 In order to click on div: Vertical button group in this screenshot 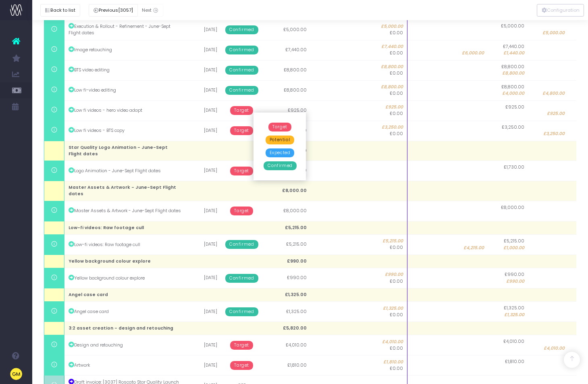, I will do `click(560, 10)`.